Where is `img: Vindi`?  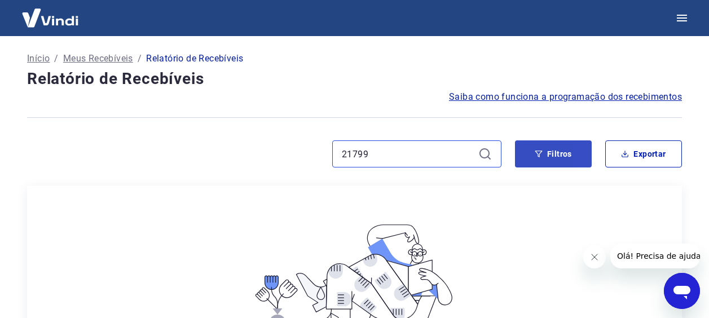 img: Vindi is located at coordinates (50, 17).